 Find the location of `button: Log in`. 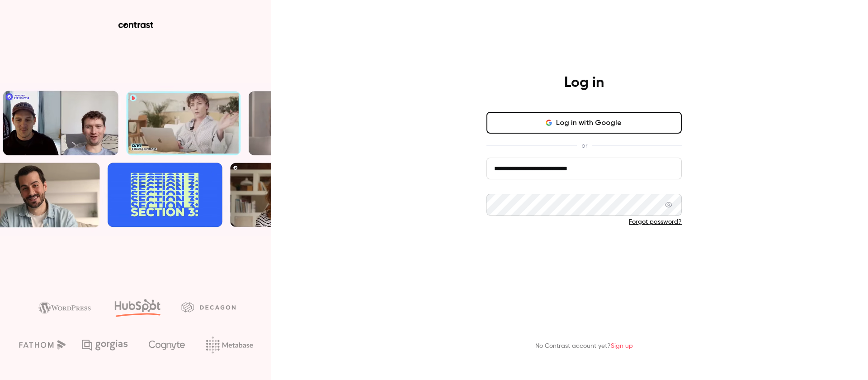

button: Log in is located at coordinates (584, 252).